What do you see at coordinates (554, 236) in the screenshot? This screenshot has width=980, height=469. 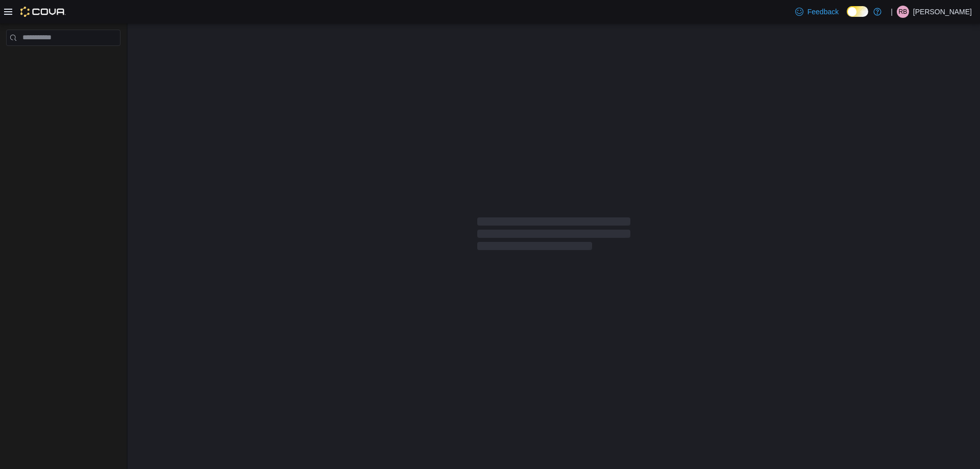 I see `span: Loading` at bounding box center [554, 236].